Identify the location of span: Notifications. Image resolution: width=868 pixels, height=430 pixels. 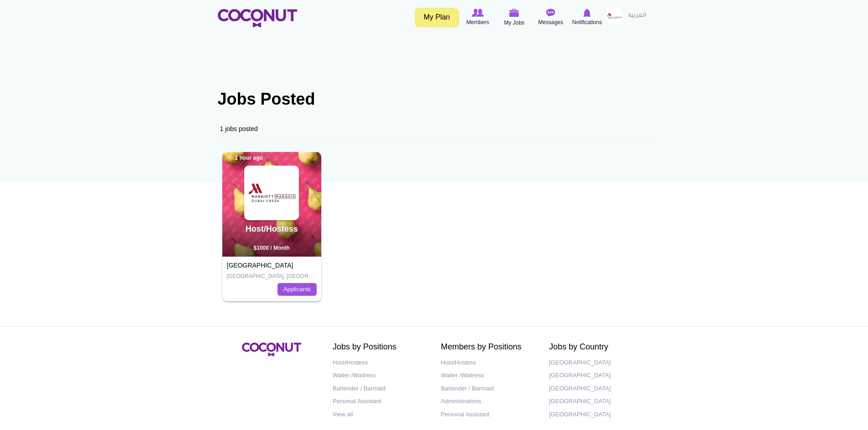
(587, 22).